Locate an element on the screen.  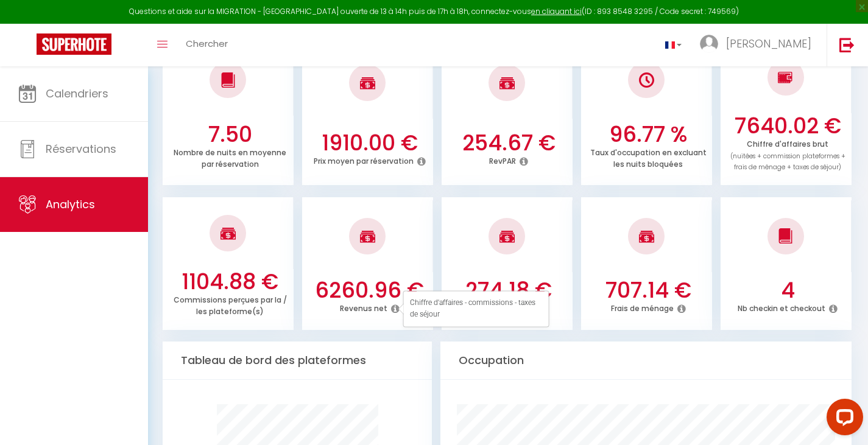
p: RevPAR is located at coordinates (503, 159).